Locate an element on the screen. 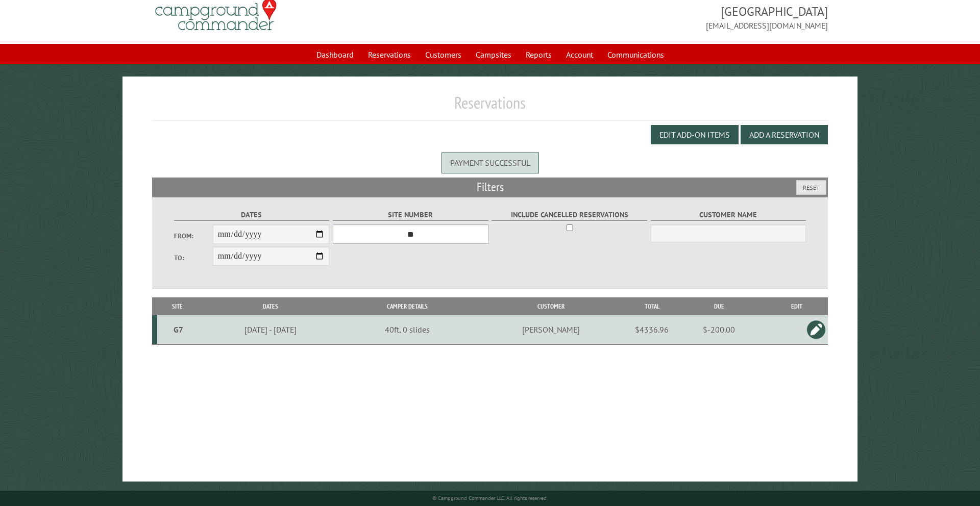 The width and height of the screenshot is (980, 506). th: Site is located at coordinates (177, 307).